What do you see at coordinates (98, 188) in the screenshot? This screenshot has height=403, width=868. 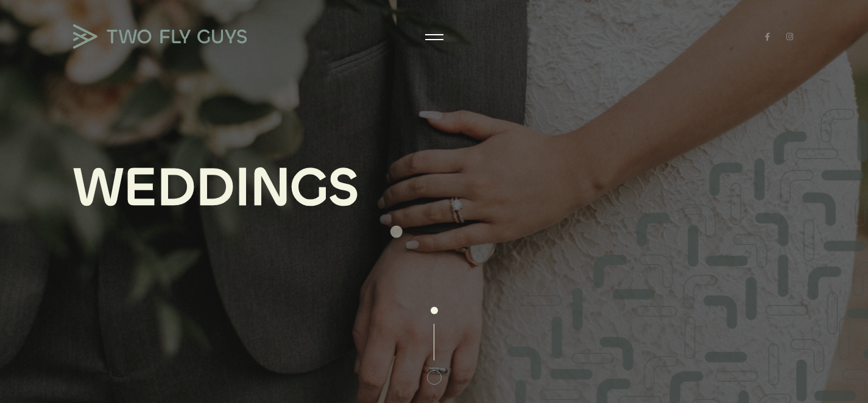 I see `div: W` at bounding box center [98, 188].